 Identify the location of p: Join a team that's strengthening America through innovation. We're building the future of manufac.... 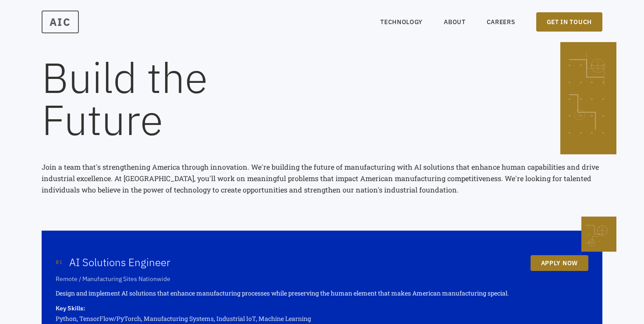
(322, 178).